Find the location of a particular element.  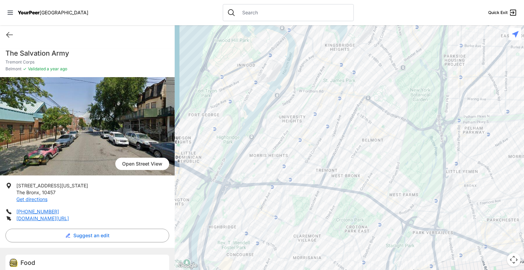

span: Suggest an edit is located at coordinates (91, 236).